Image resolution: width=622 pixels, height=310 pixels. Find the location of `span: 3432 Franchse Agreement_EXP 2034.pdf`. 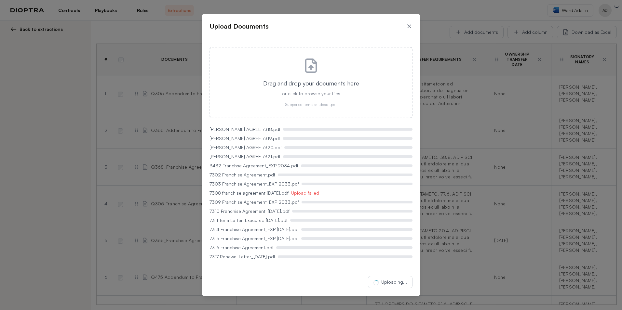

span: 3432 Franchse Agreement_EXP 2034.pdf is located at coordinates (254, 166).